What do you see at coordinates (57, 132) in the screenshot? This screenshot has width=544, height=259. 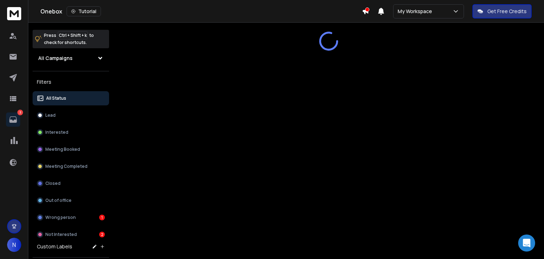 I see `p: Interested` at bounding box center [57, 132].